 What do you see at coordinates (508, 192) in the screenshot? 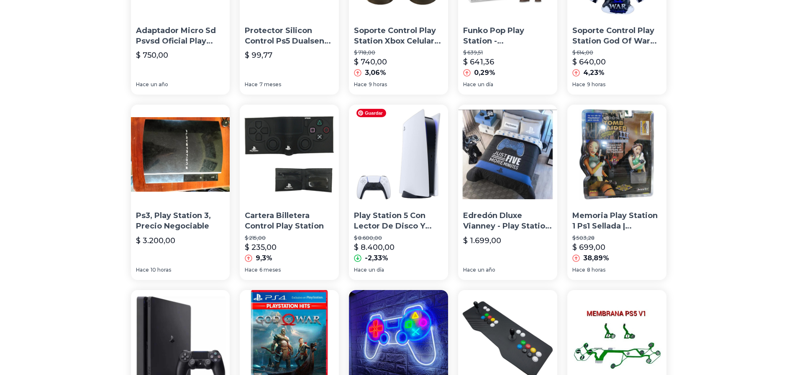
I see `a: Edredón Dluxe Vianney - Play Station IndividualEdredón Dluxe Vianney - Play Station Individual$ 1...` at bounding box center [508, 192].